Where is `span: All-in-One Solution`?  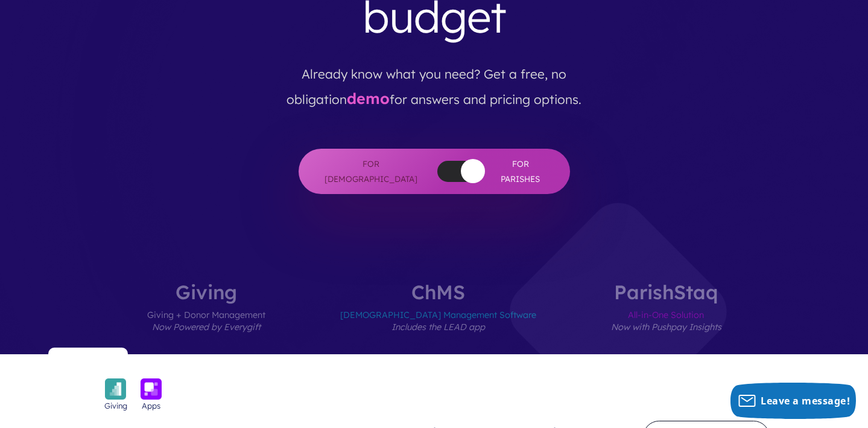 span: All-in-One Solution is located at coordinates (666, 328).